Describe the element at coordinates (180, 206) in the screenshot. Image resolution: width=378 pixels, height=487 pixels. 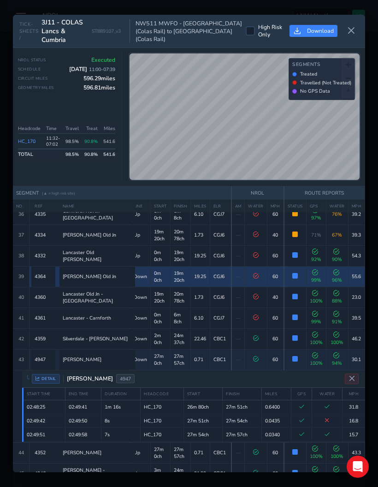
I see `th: FINISH` at that location.